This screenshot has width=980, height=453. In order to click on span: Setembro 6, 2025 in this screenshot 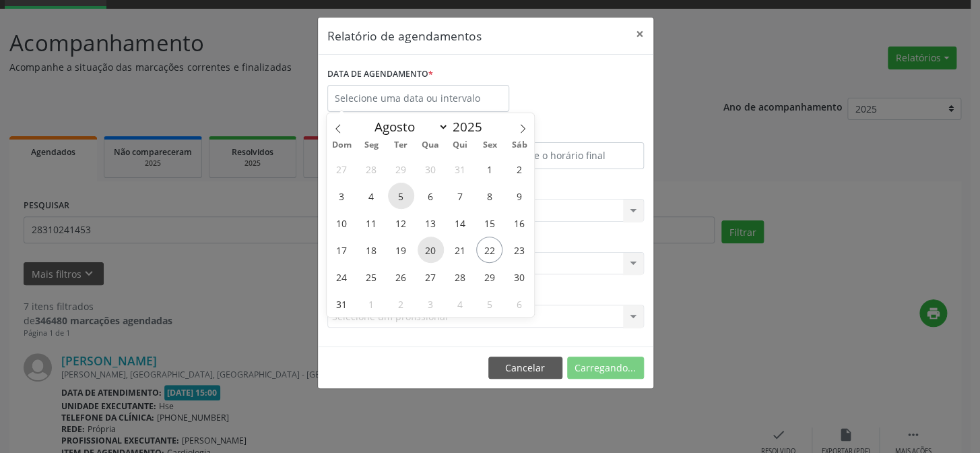, I will do `click(519, 303)`.